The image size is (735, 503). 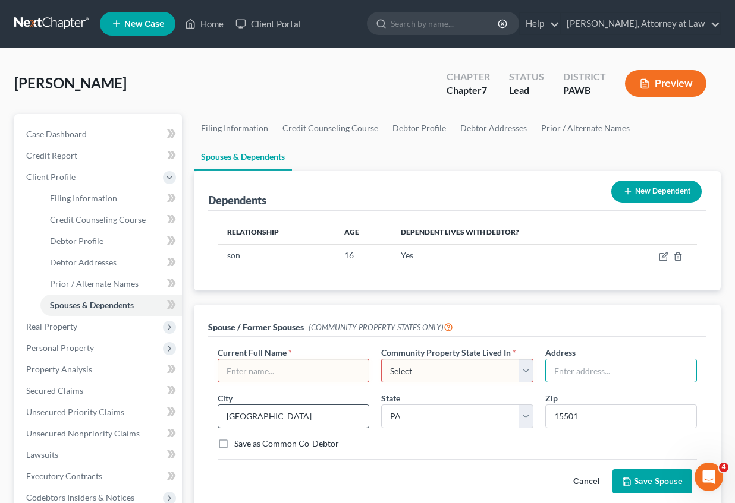 I want to click on input: Enter city..., so click(x=293, y=417).